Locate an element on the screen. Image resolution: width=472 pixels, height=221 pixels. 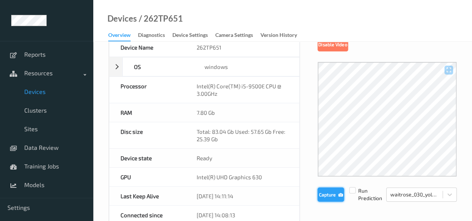
div: Intel(R) UHD Graphics 630 is located at coordinates (242, 177).